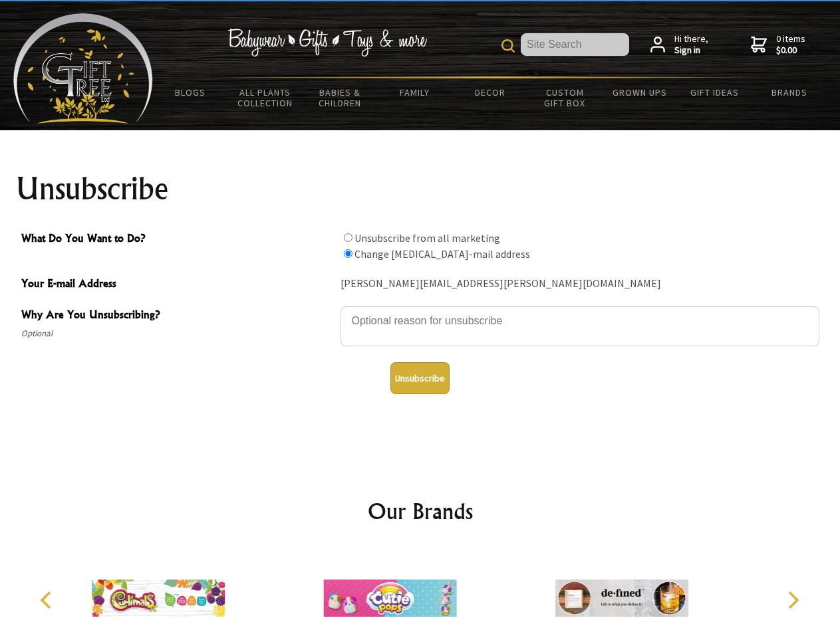 This screenshot has width=840, height=638. I want to click on strong: $0.00, so click(790, 50).